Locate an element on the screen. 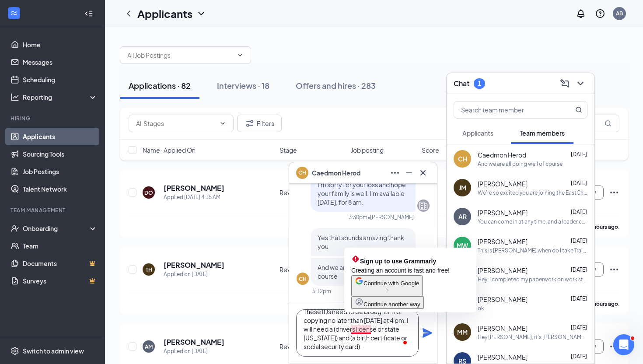  svg: Settings is located at coordinates (15, 351).